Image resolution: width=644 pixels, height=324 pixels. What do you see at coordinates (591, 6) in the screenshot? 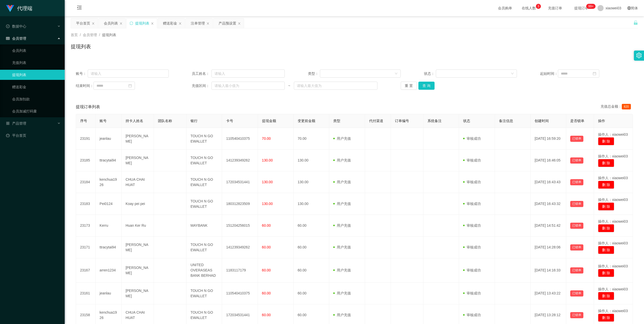
I see `sup: 1197` at bounding box center [591, 6].